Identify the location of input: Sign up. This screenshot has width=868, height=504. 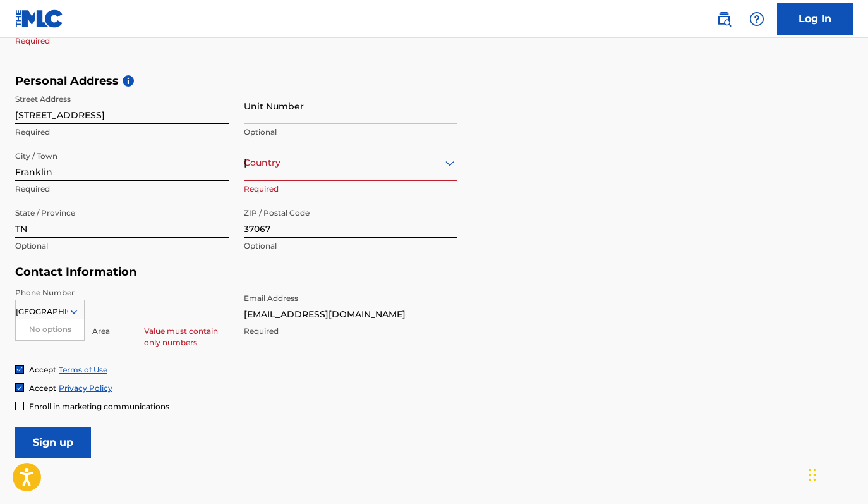
(53, 442).